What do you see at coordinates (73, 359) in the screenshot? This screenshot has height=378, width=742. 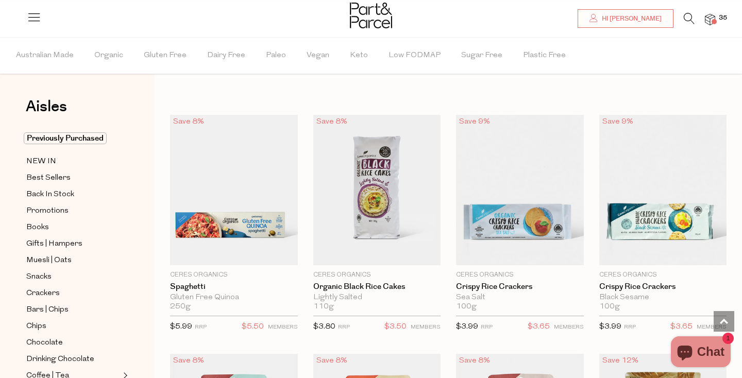 I see `a: Drinking Chocolate` at bounding box center [73, 359].